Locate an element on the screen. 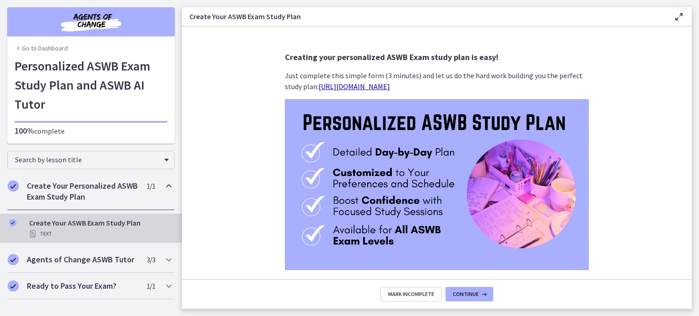 The image size is (699, 316). span: Mark Incomplete is located at coordinates (411, 294).